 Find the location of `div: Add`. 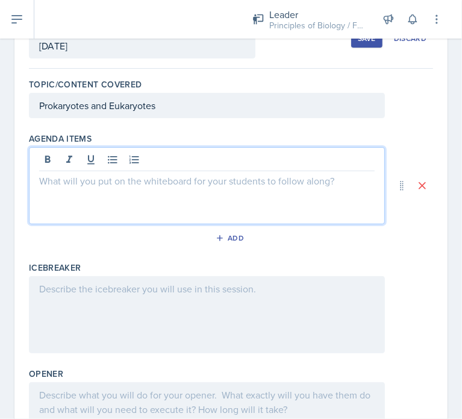

div: Add is located at coordinates (231, 238).